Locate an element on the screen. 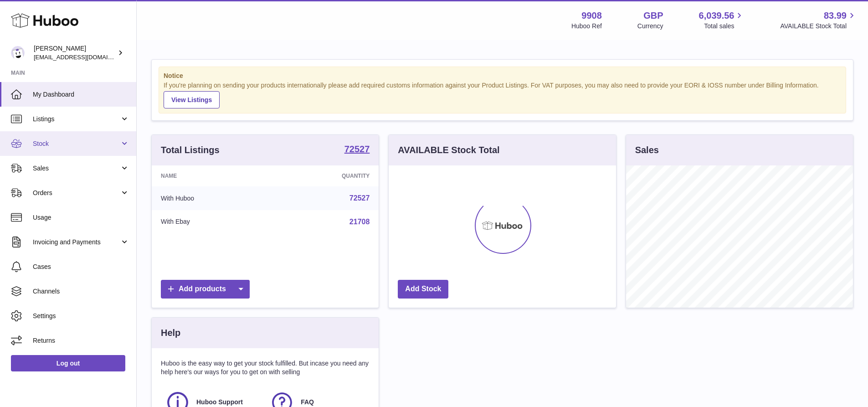 The height and width of the screenshot is (407, 868). h3: Sales is located at coordinates (647, 150).